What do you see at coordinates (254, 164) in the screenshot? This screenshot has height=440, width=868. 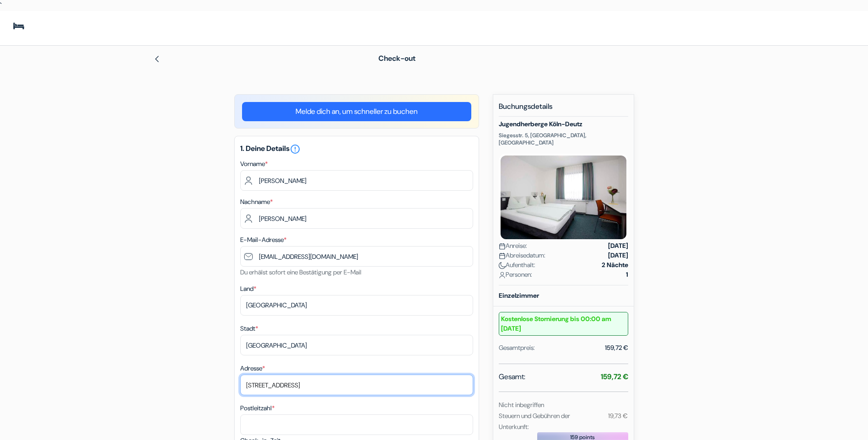 I see `label: Vorname` at bounding box center [254, 164].